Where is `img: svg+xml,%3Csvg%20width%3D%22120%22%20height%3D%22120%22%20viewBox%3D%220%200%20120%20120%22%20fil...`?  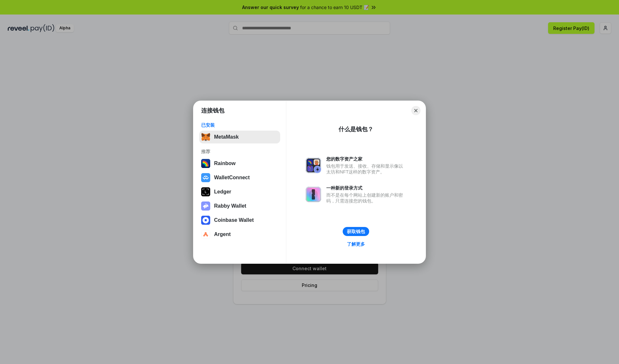 img: svg+xml,%3Csvg%20width%3D%22120%22%20height%3D%22120%22%20viewBox%3D%220%200%20120%20120%22%20fil... is located at coordinates (206, 164).